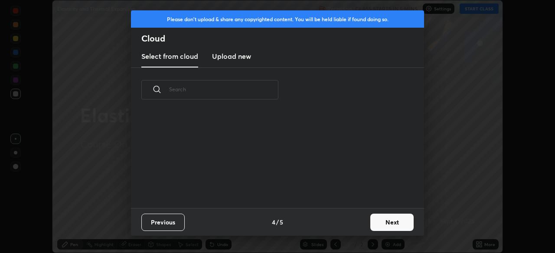 Image resolution: width=555 pixels, height=253 pixels. What do you see at coordinates (231, 56) in the screenshot?
I see `h3: Upload new` at bounding box center [231, 56].